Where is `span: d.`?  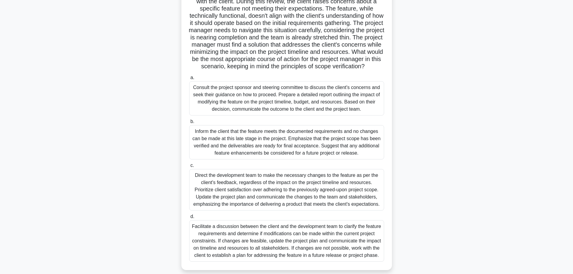 span: d. is located at coordinates (192, 216).